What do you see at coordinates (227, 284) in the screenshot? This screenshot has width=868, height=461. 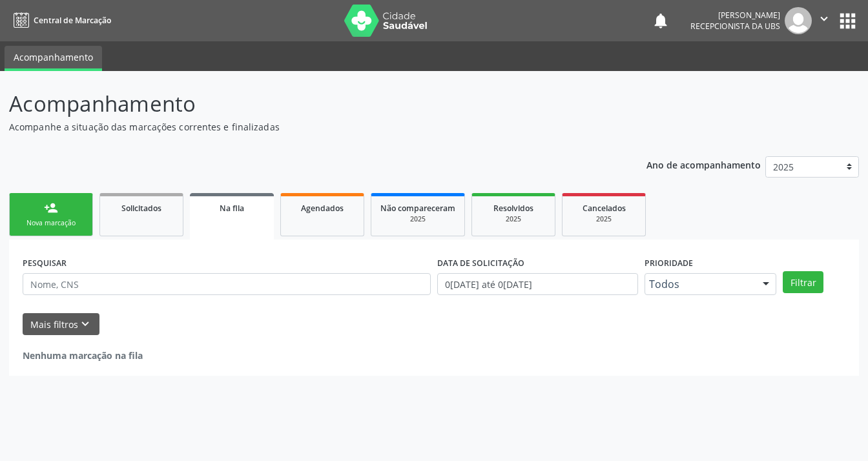 I see `input: Nome, CNS` at bounding box center [227, 284].